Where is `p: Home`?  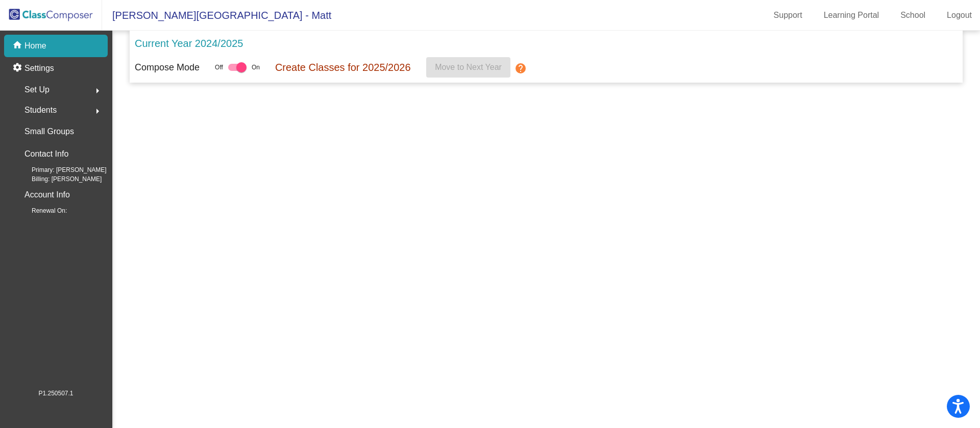 p: Home is located at coordinates (35, 46).